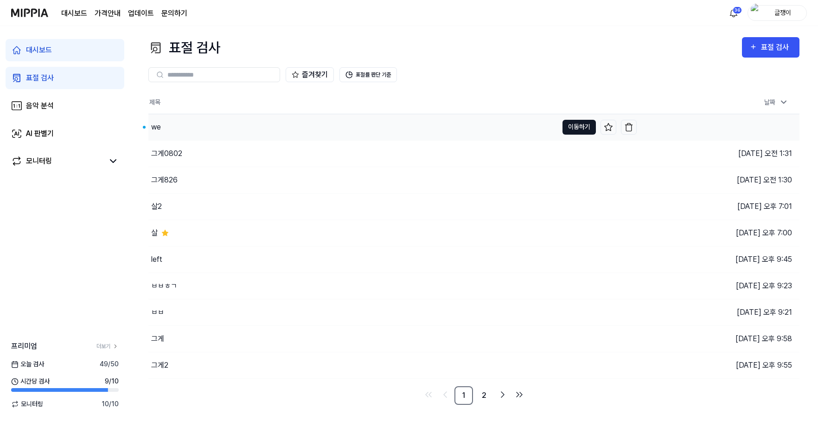 The width and height of the screenshot is (818, 422). What do you see at coordinates (310, 75) in the screenshot?
I see `button: 즐겨찾기` at bounding box center [310, 75].